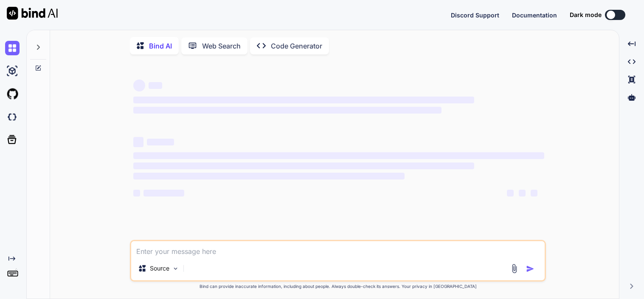 This screenshot has width=644, height=299. What do you see at coordinates (176, 268) in the screenshot?
I see `img: Pick Models` at bounding box center [176, 268].